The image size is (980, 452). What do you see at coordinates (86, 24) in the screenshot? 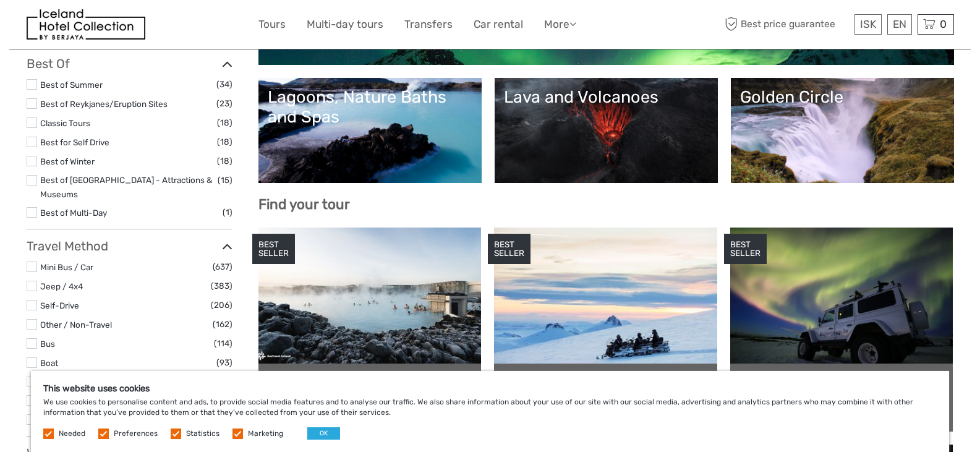
I see `img: 481-8f989b07-3259-4bb0-90ed-3da368179bdc_logo_small.jpg` at bounding box center [86, 24].